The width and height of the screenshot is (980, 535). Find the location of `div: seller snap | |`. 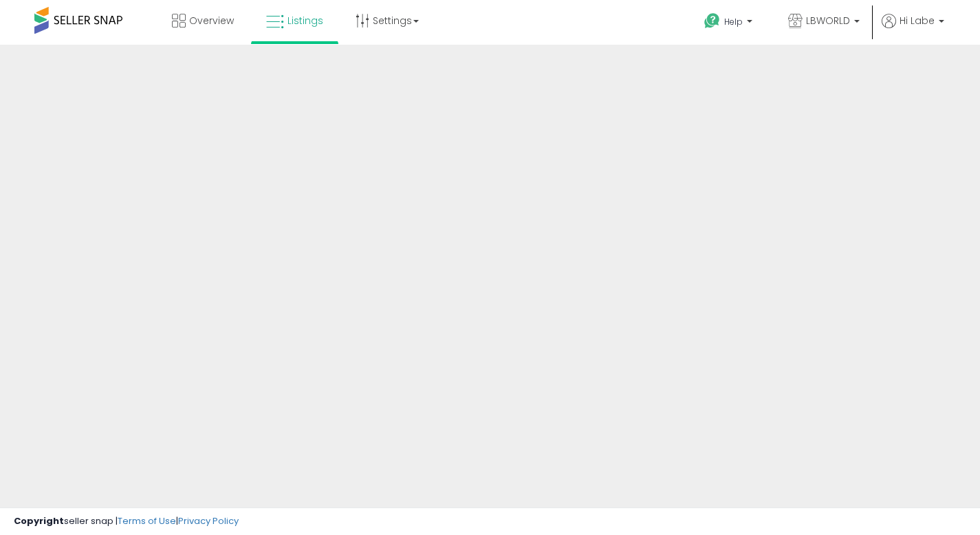

div: seller snap | | is located at coordinates (126, 522).